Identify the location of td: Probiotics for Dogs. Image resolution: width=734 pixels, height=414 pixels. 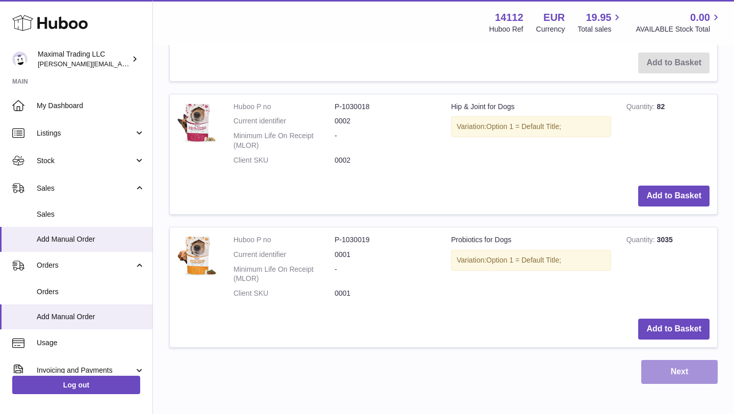
(531, 269).